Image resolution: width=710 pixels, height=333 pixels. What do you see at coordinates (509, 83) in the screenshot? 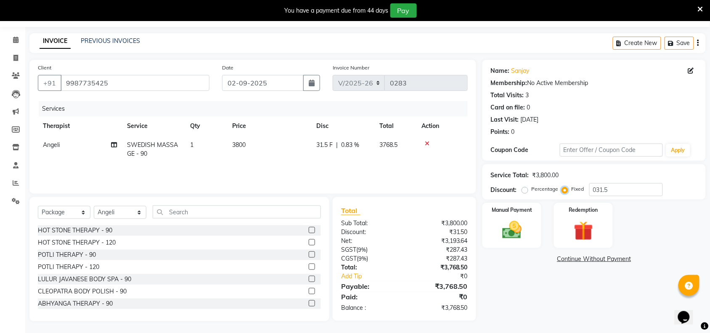
I see `div: Membership:` at bounding box center [509, 83].